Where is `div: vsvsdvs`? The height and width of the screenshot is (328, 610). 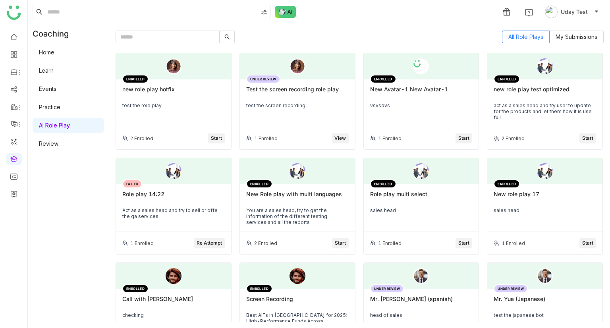
div: vsvsdvs is located at coordinates (421, 105).